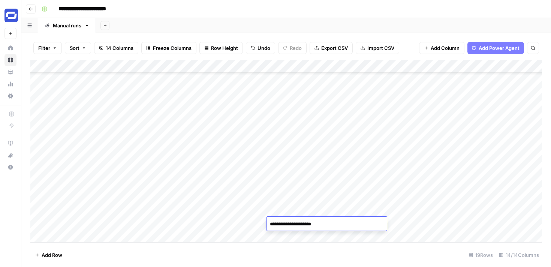 This screenshot has height=267, width=551. What do you see at coordinates (224, 48) in the screenshot?
I see `span: Row Height` at bounding box center [224, 48].